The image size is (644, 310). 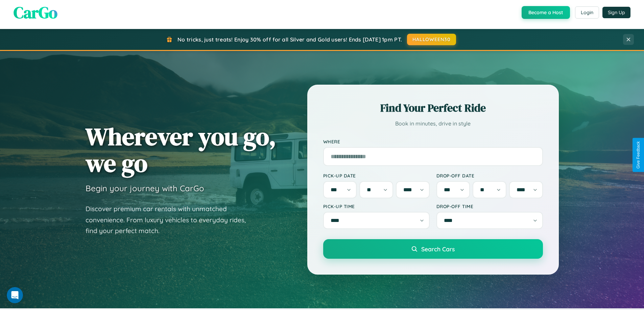 What do you see at coordinates (586, 13) in the screenshot?
I see `button: Login` at bounding box center [586, 13].